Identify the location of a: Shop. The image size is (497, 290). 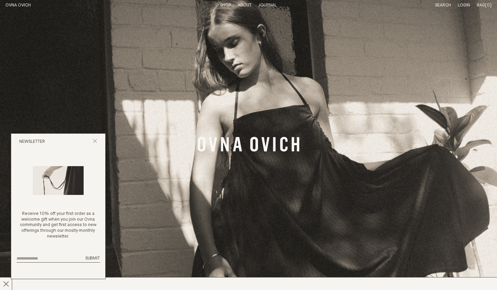
(225, 5).